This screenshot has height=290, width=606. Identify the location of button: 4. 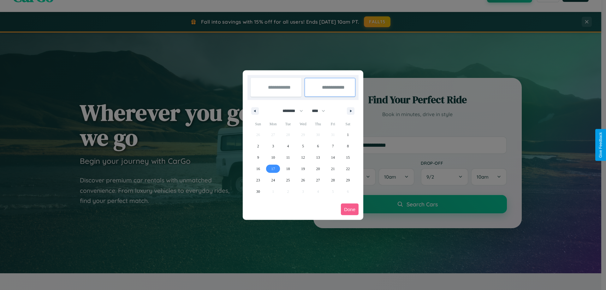
(288, 146).